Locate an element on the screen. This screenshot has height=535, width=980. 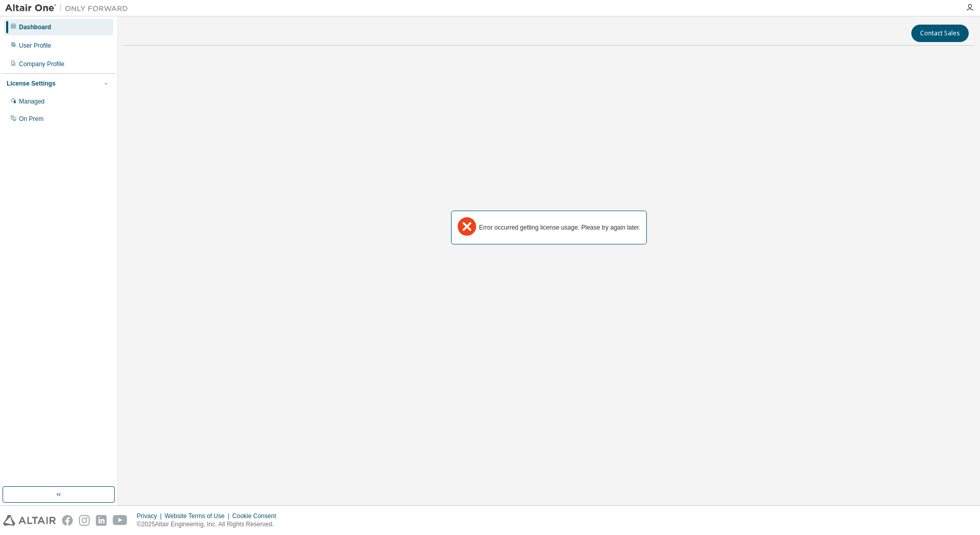
img: Altair One is located at coordinates (69, 8).